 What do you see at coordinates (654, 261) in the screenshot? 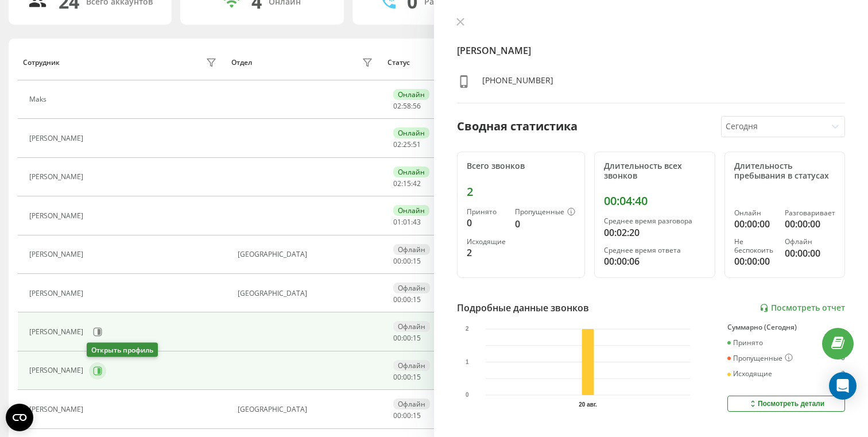
I see `div: 00:00:06` at bounding box center [654, 261].